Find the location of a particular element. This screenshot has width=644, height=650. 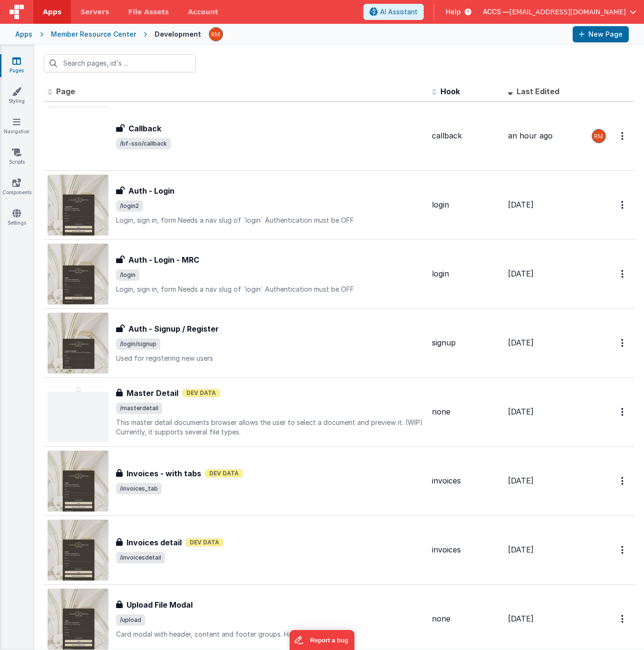

h3: Master Detail is located at coordinates (153, 393).